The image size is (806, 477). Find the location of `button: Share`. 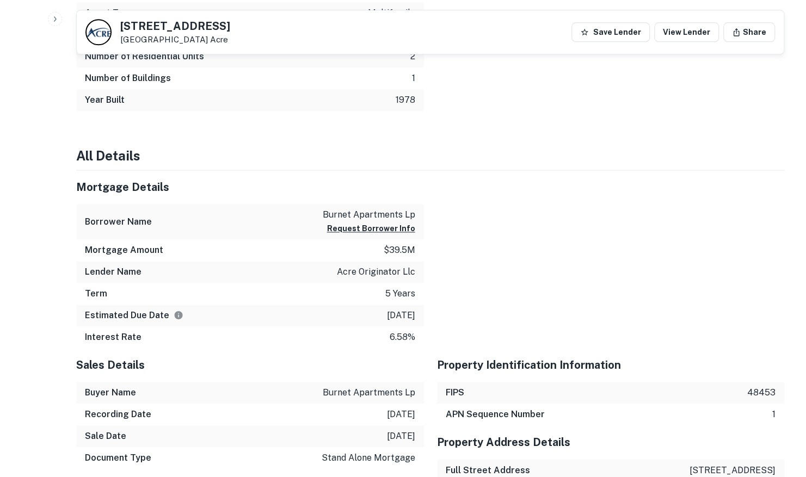

button: Share is located at coordinates (749, 32).